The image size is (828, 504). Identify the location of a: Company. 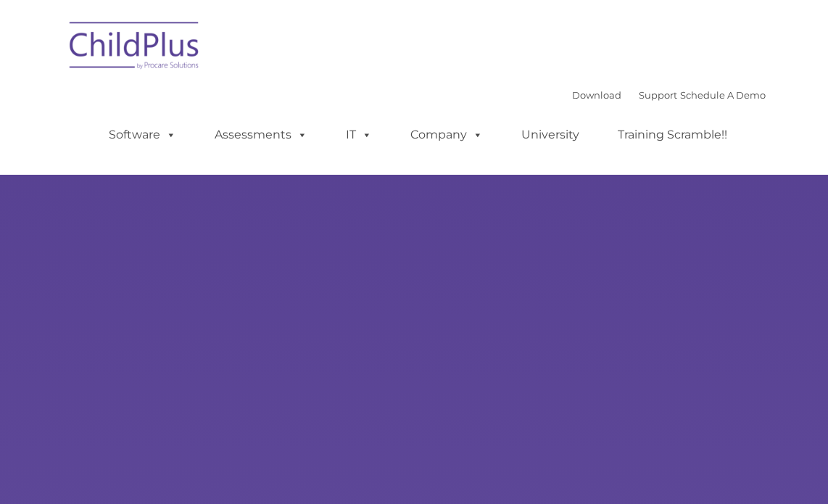
(447, 135).